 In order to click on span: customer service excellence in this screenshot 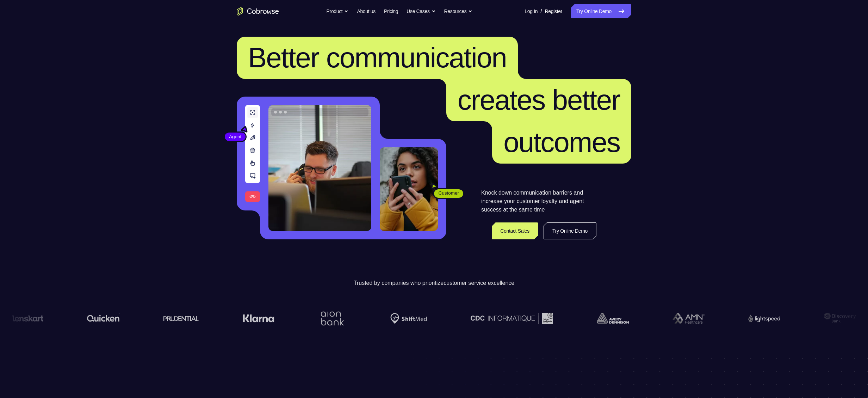, I will do `click(479, 283)`.